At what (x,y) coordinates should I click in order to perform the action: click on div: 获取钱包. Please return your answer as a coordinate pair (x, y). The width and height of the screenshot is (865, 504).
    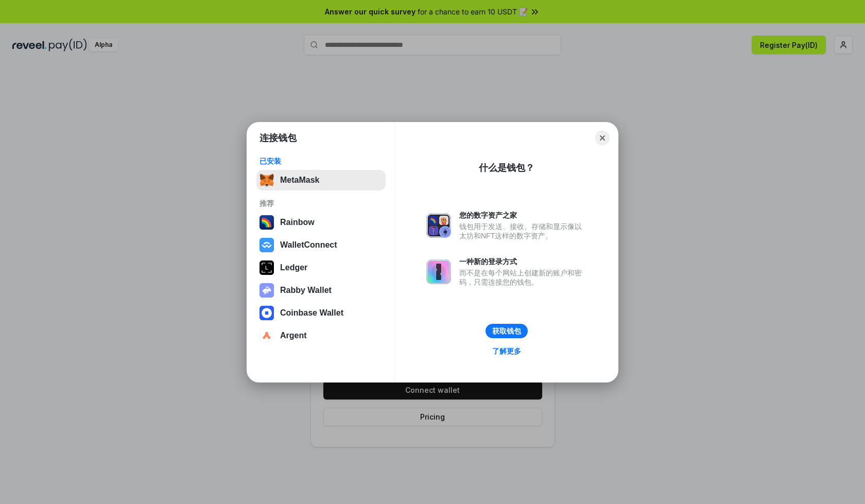
    Looking at the image, I should click on (507, 331).